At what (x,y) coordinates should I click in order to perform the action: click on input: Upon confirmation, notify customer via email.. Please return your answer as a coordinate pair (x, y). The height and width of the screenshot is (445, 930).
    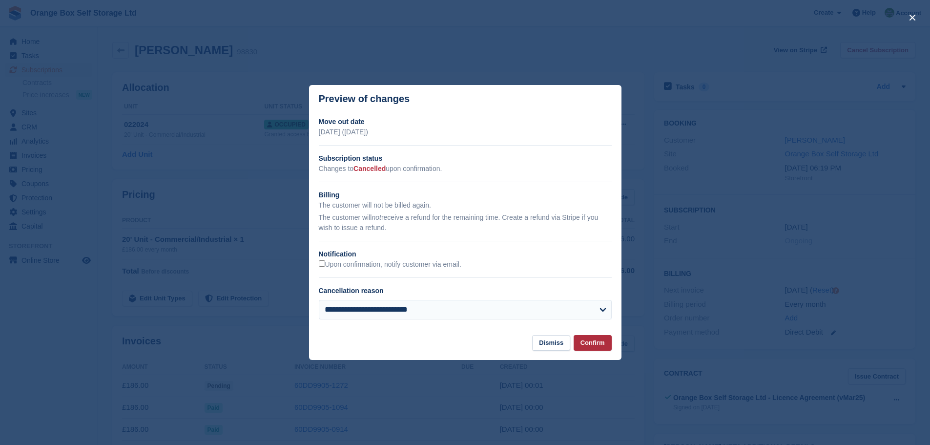
    Looking at the image, I should click on (322, 263).